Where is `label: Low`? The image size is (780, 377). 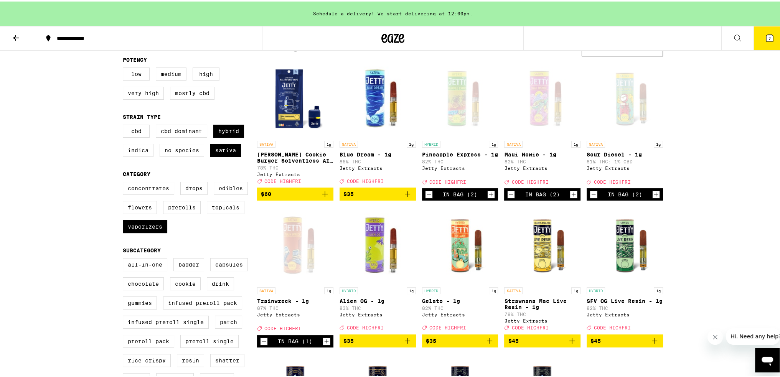
label: Low is located at coordinates (136, 73).